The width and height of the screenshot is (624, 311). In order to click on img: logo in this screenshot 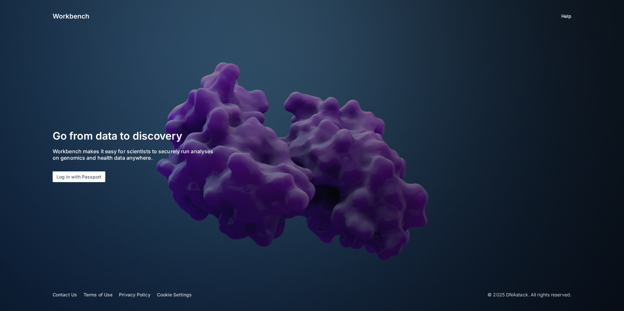, I will do `click(71, 16)`.